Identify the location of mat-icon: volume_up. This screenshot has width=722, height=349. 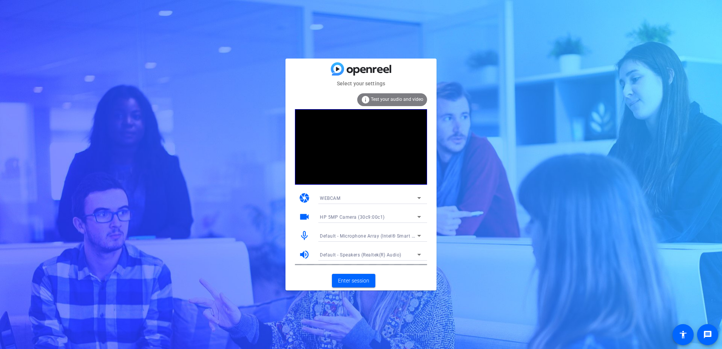
(304, 255).